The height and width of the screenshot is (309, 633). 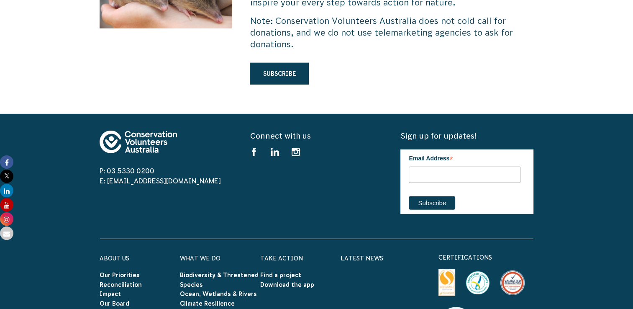 I want to click on a: Our Board, so click(x=114, y=303).